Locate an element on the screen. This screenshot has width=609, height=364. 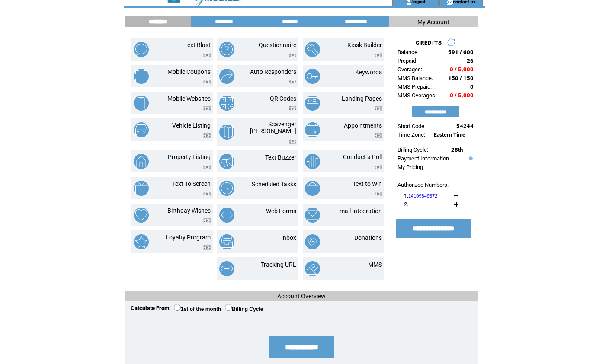
span: Prepaid: is located at coordinates (408, 60).